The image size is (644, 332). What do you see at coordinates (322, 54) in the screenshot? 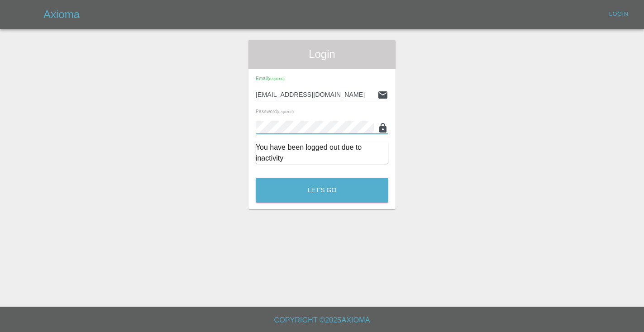
I see `span: Login` at bounding box center [322, 54].